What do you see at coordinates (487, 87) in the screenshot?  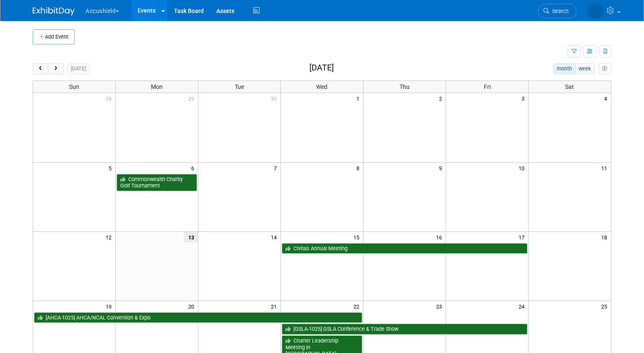 I see `span: Fri` at bounding box center [487, 87].